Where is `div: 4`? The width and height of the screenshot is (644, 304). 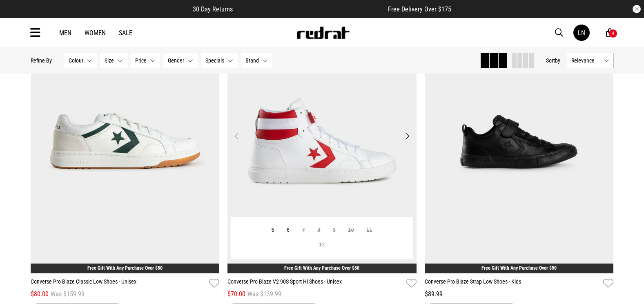 div: 4 is located at coordinates (613, 33).